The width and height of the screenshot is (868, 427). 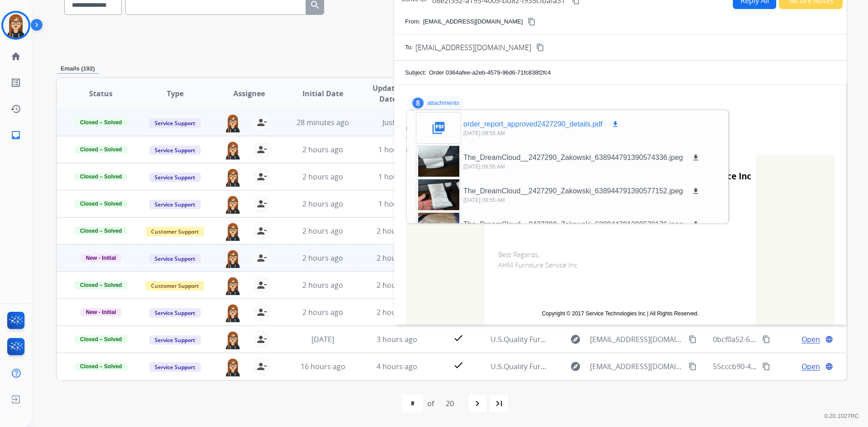 What do you see at coordinates (175, 93) in the screenshot?
I see `span: Type` at bounding box center [175, 93].